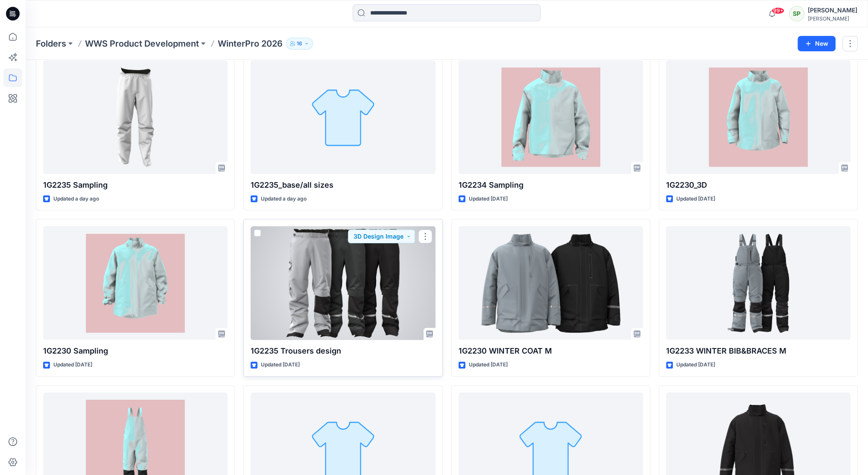 The width and height of the screenshot is (868, 475). Describe the element at coordinates (343, 283) in the screenshot. I see `a: 1G2235 Trousers design` at that location.